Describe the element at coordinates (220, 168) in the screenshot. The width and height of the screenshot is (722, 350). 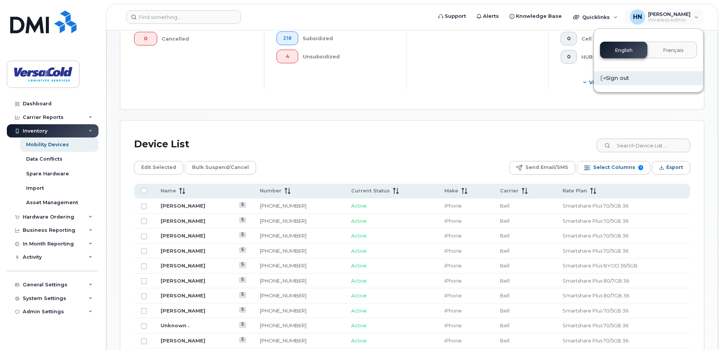
I see `button: Bulk Suspend/Cancel` at that location.